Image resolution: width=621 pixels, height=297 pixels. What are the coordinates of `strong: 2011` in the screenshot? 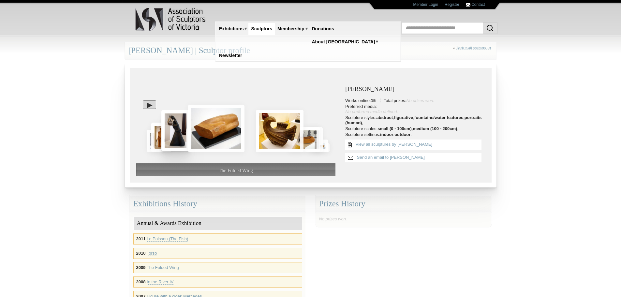 It's located at (141, 239).